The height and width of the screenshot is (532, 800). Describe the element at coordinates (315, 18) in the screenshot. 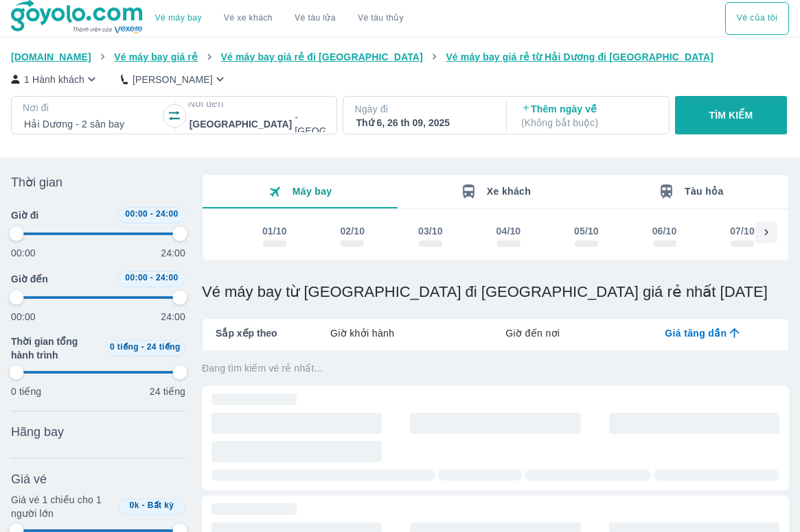

I see `a: Vé tàu lửa` at that location.